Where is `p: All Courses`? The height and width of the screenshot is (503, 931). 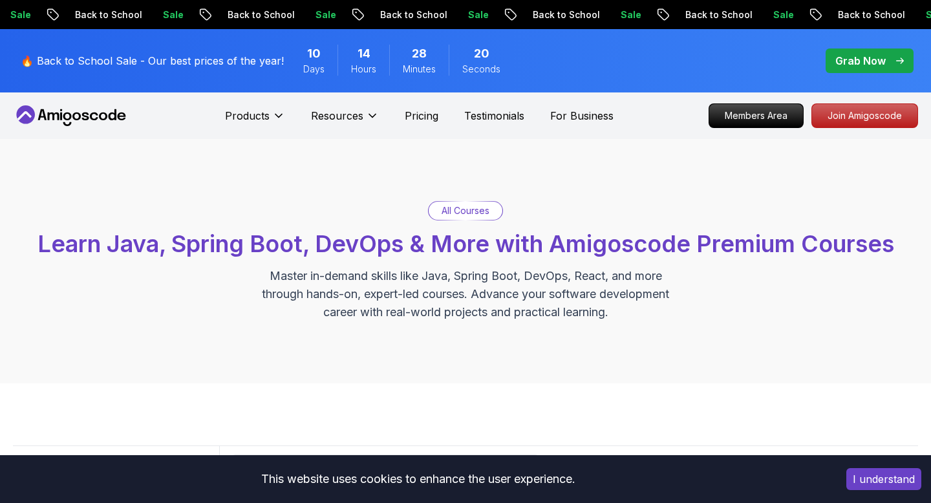
p: All Courses is located at coordinates (466, 211).